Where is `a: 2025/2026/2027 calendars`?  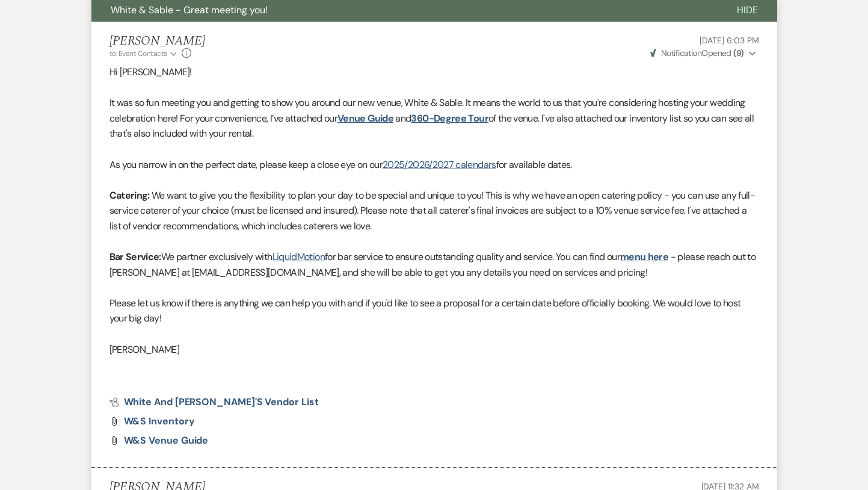 a: 2025/2026/2027 calendars is located at coordinates (439, 165).